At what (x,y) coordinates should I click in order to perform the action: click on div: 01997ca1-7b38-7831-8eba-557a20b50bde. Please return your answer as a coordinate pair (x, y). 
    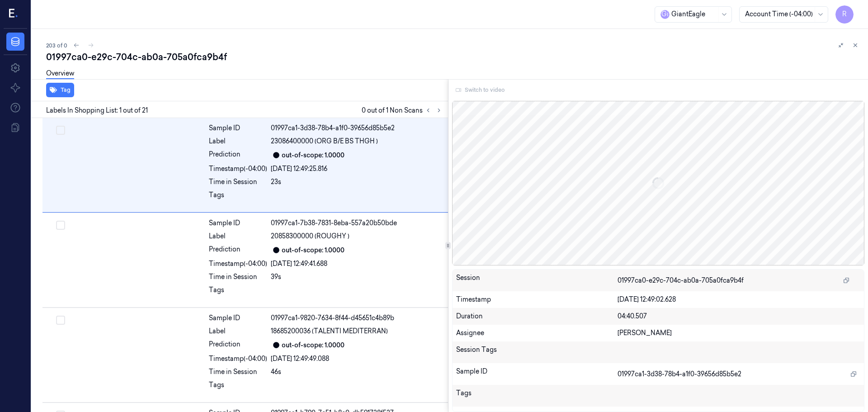
    Looking at the image, I should click on (357, 222).